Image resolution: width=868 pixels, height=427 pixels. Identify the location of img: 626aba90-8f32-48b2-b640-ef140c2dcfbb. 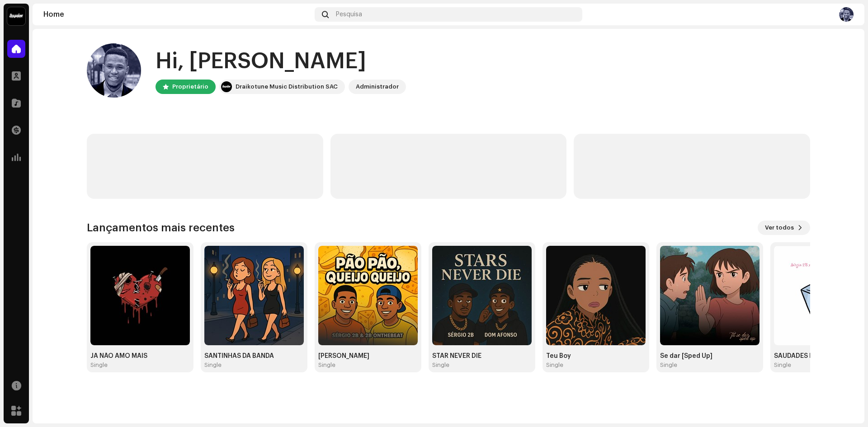
(482, 295).